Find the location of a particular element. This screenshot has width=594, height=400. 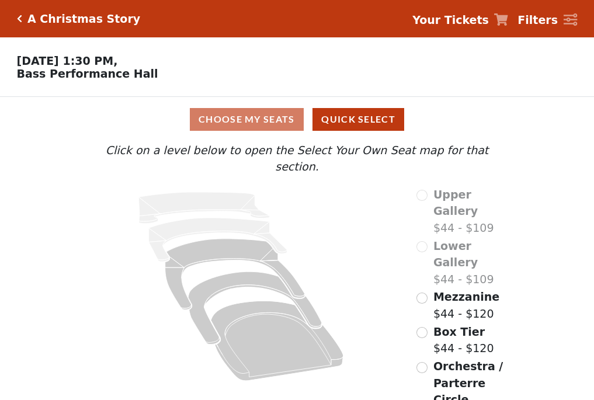

button: Quick Select is located at coordinates (358, 119).